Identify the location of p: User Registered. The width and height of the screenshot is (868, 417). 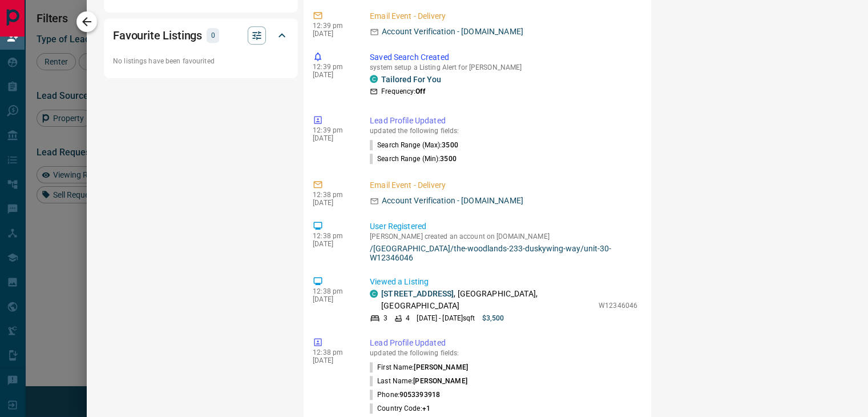
(504, 226).